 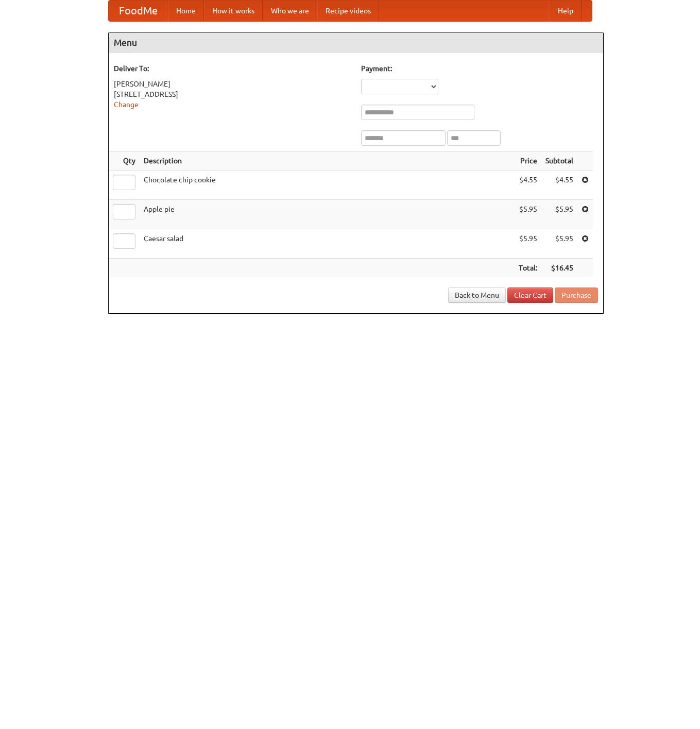 What do you see at coordinates (124, 161) in the screenshot?
I see `th: Qty` at bounding box center [124, 161].